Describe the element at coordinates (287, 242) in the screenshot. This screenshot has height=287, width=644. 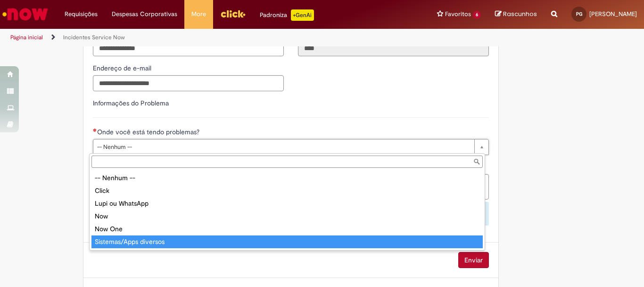
I see `div: Sistemas/Apps diversos` at that location.